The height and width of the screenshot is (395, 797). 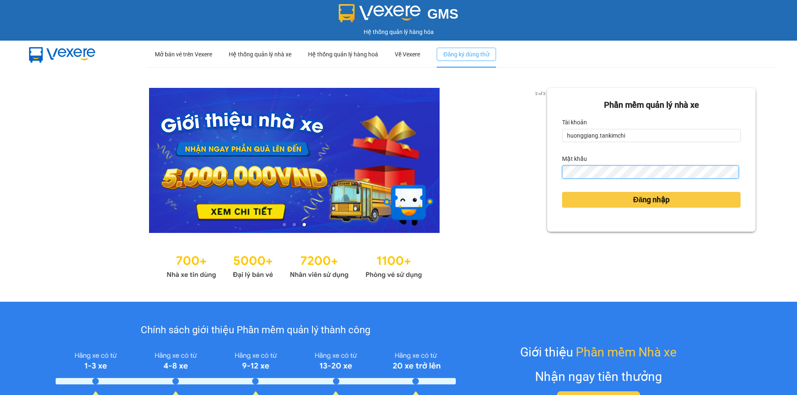 I want to click on div: Mở bán vé trên Vexere, so click(x=183, y=54).